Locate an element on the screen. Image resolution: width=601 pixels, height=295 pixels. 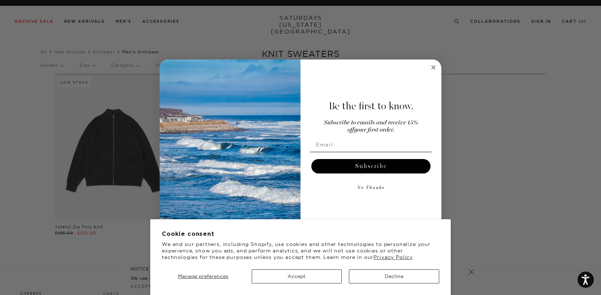
button: Manage preferences is located at coordinates (203, 276).